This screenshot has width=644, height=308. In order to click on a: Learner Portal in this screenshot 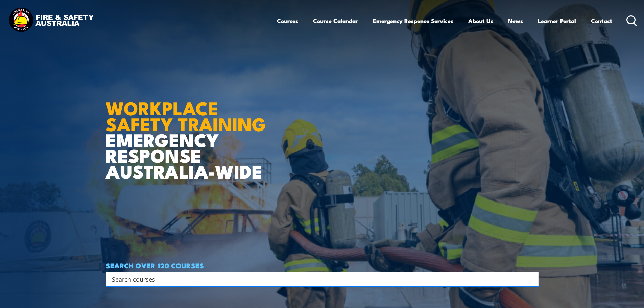, I will do `click(557, 20)`.